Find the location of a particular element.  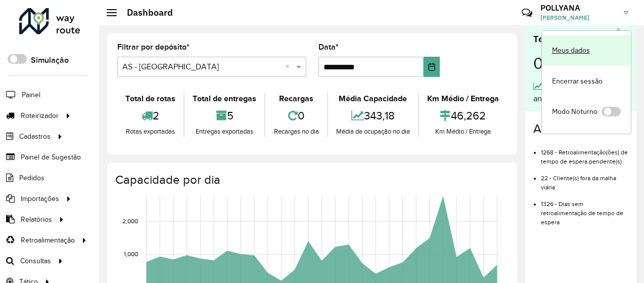

li: 1268 - Retroalimentação(ões) de tempo de espera pendente(s) is located at coordinates (585, 153).